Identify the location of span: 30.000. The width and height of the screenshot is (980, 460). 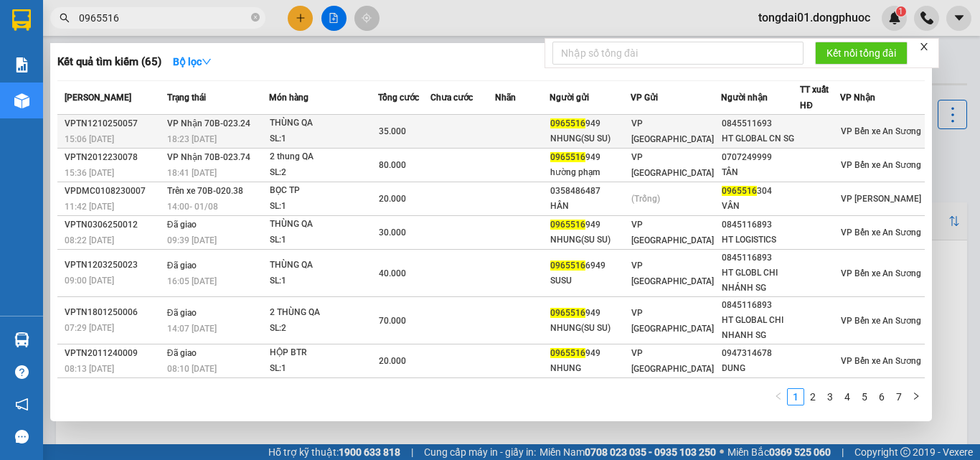
(392, 232).